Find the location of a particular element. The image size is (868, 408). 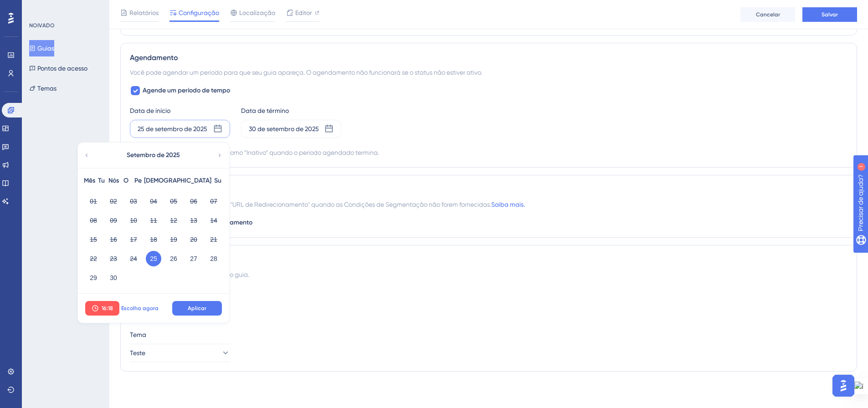

font: 09 is located at coordinates (113, 221).